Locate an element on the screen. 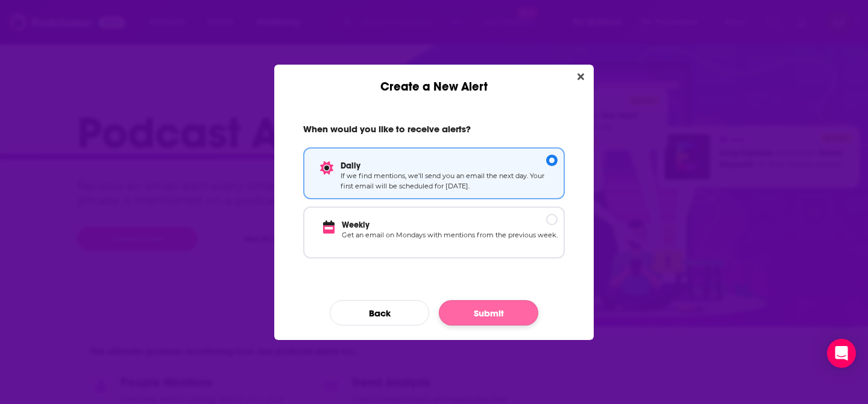 This screenshot has width=868, height=404. p: Get an email on Mondays with mentions from the previous week. is located at coordinates (450, 240).